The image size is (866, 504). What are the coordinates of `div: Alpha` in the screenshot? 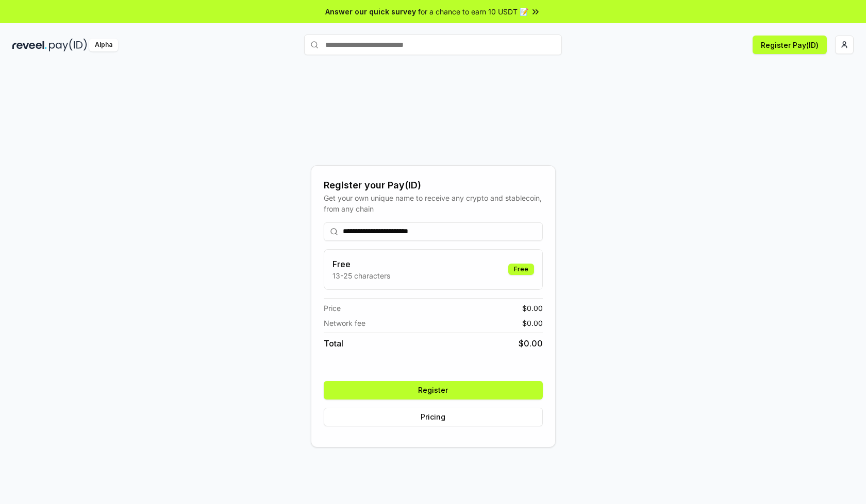 It's located at (104, 44).